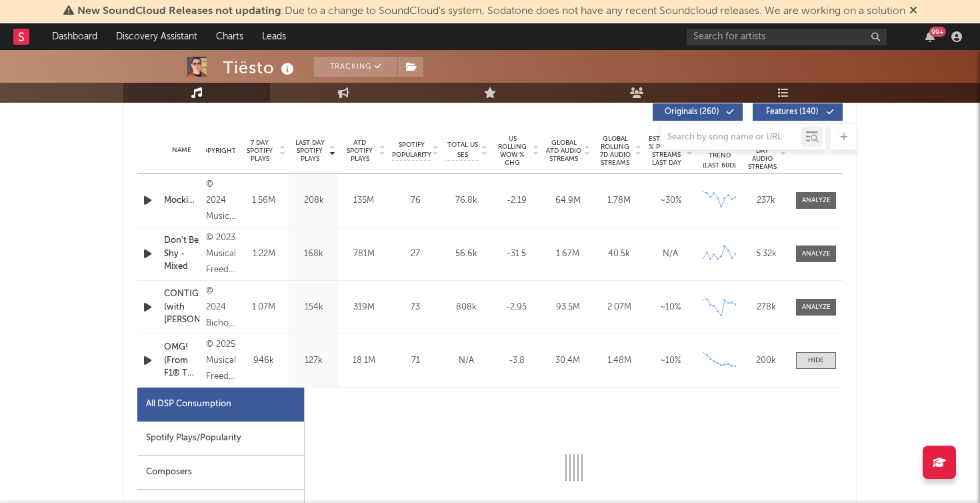 The width and height of the screenshot is (980, 503). Describe the element at coordinates (75, 37) in the screenshot. I see `a: Dashboard` at that location.